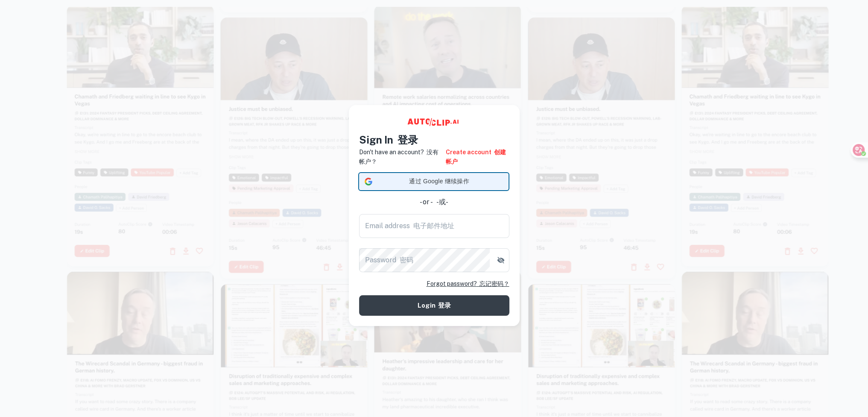 This screenshot has height=417, width=868. I want to click on font: 忘记密码？, so click(494, 283).